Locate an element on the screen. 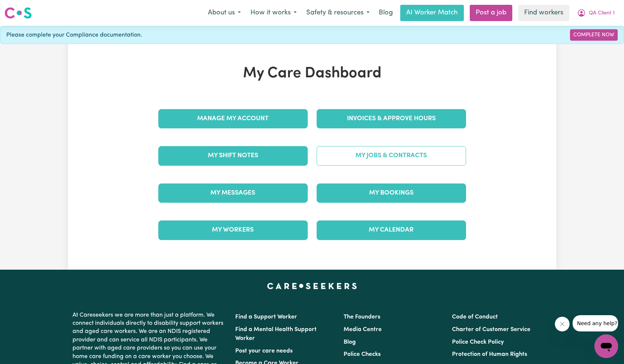 The width and height of the screenshot is (624, 364). a: Manage My Account is located at coordinates (233, 118).